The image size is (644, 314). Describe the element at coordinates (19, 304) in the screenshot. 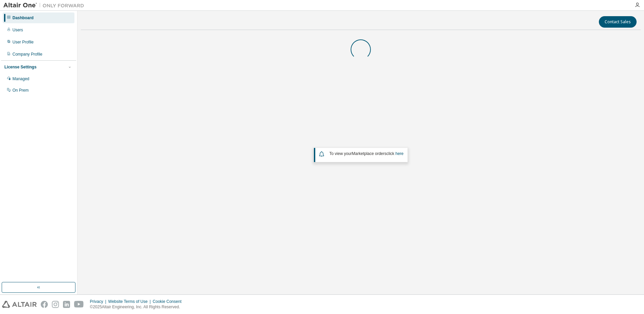

I see `img: altair_logo.svg` at that location.